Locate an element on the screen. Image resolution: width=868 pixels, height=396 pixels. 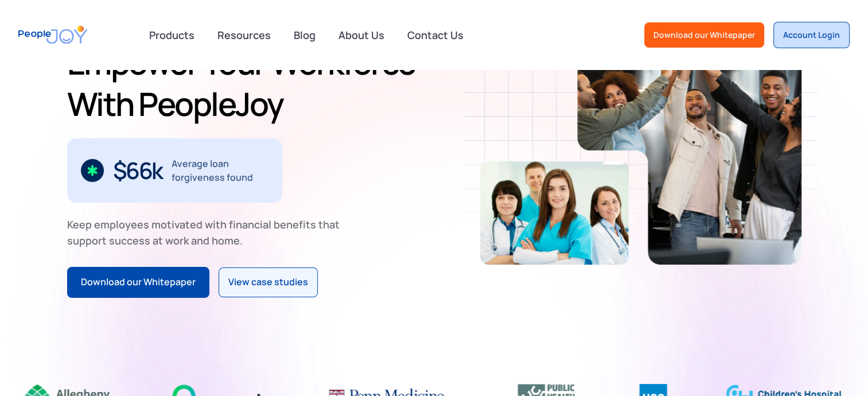
a: About Us is located at coordinates (362, 35).